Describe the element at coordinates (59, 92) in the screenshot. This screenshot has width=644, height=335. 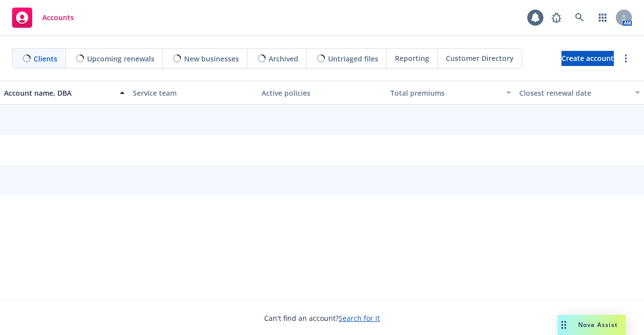
I see `div: Account name, DBA` at that location.